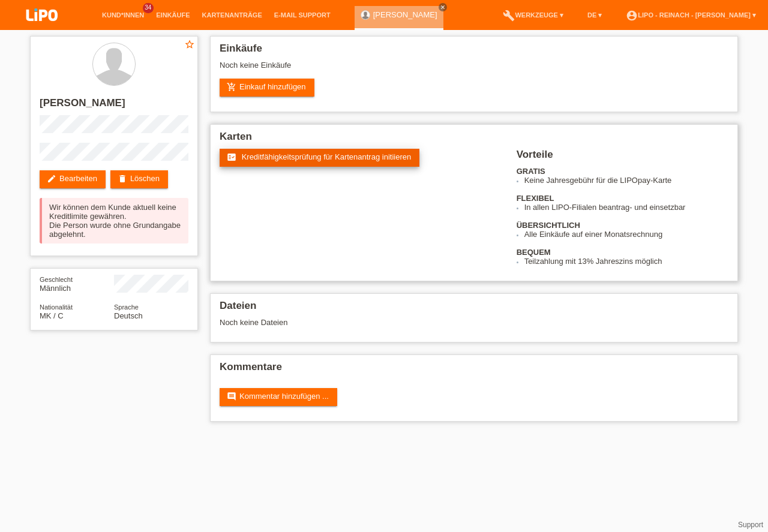  Describe the element at coordinates (232, 87) in the screenshot. I see `i: add_shopping_cart` at that location.